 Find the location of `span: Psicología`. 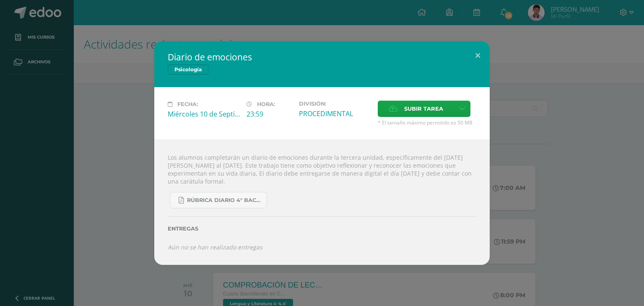

span: Psicología is located at coordinates (188, 69).